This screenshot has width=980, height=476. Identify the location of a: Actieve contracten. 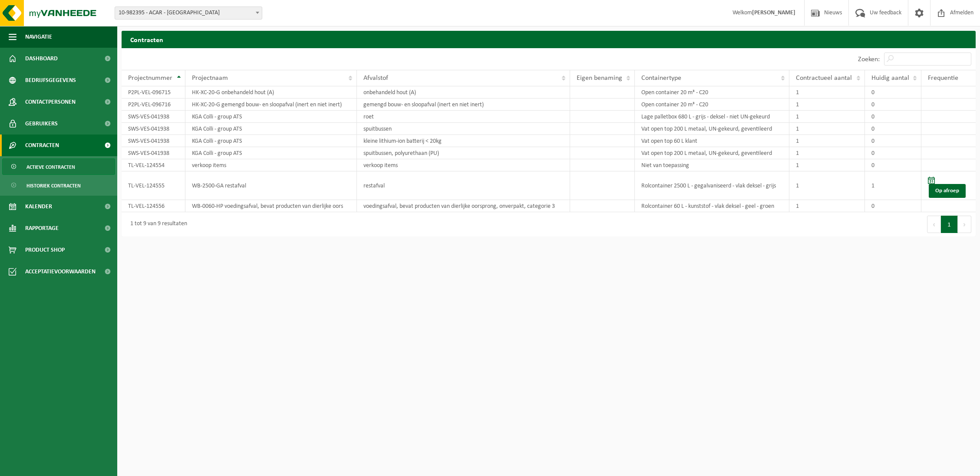
(59, 167).